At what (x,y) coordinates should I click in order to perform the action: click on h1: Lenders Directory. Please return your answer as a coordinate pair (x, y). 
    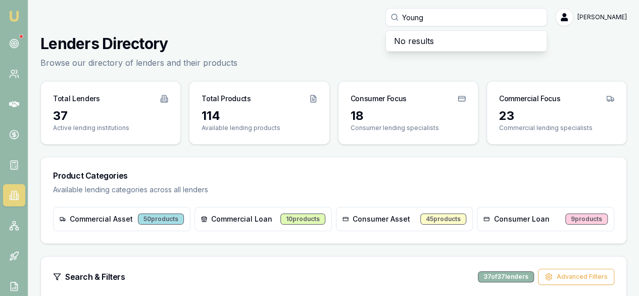
    Looking at the image, I should click on (139, 43).